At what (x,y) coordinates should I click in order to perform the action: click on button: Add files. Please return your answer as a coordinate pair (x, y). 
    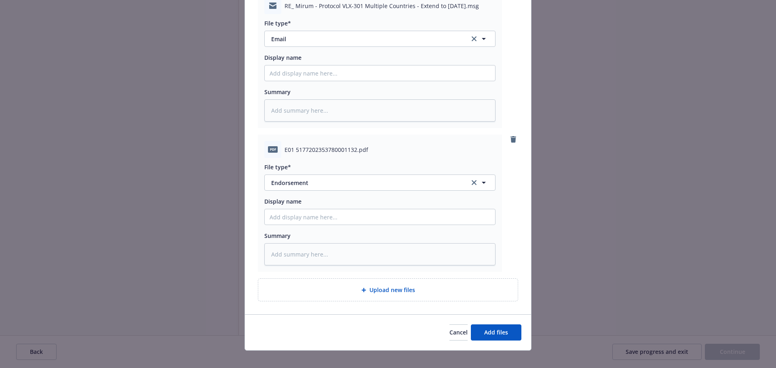
    Looking at the image, I should click on (496, 333).